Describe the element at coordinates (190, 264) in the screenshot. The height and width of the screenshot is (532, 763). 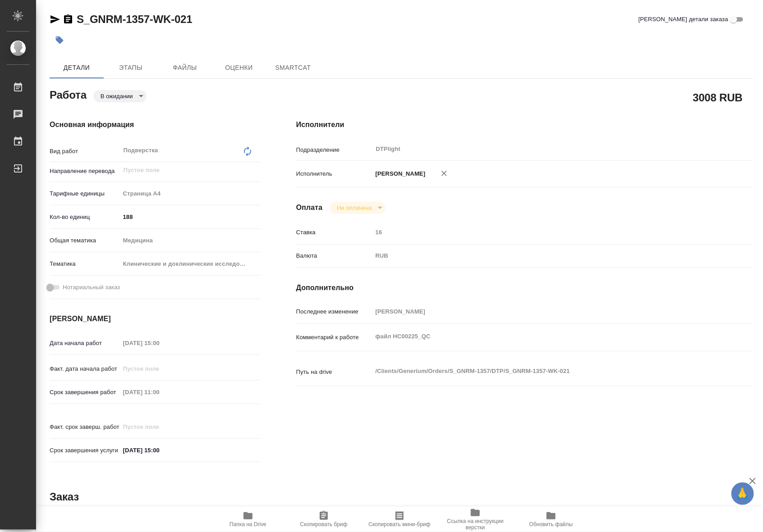
I see `div: Клинические и доклинические исследования` at that location.